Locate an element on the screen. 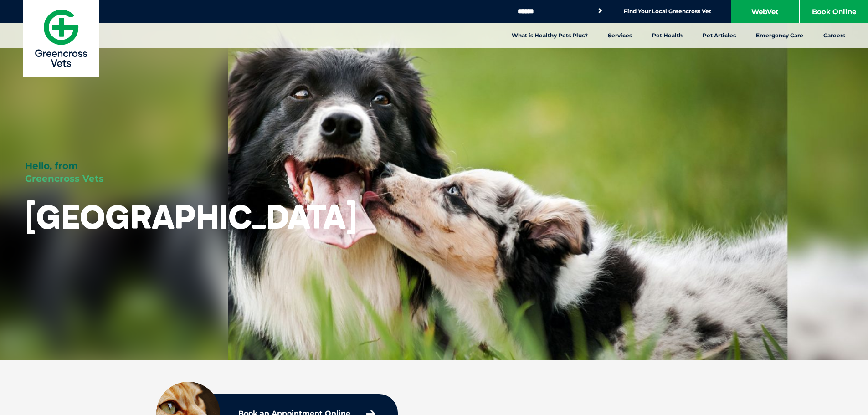 The height and width of the screenshot is (415, 868). a: Pet Articles is located at coordinates (719, 36).